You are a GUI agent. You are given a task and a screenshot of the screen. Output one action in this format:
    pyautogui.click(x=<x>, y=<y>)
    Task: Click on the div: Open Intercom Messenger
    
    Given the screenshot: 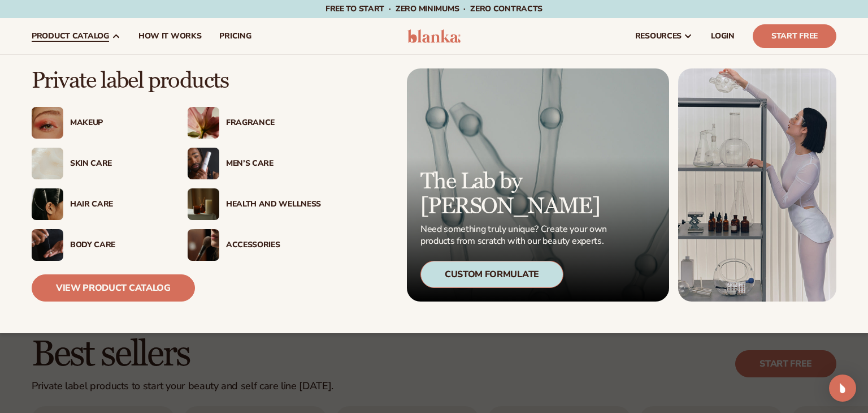 What is the action you would take?
    pyautogui.click(x=843, y=388)
    